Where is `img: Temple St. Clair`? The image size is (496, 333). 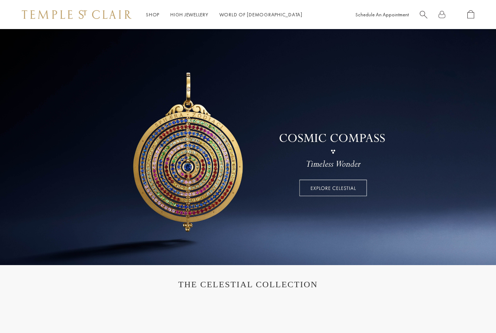 img: Temple St. Clair is located at coordinates (77, 15).